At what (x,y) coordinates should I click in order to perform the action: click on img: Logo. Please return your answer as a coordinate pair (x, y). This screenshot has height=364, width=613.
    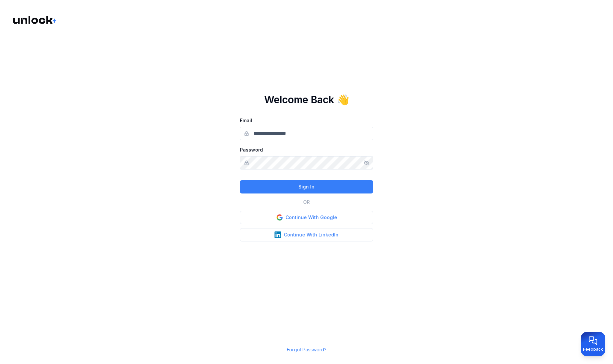
    Looking at the image, I should click on (35, 20).